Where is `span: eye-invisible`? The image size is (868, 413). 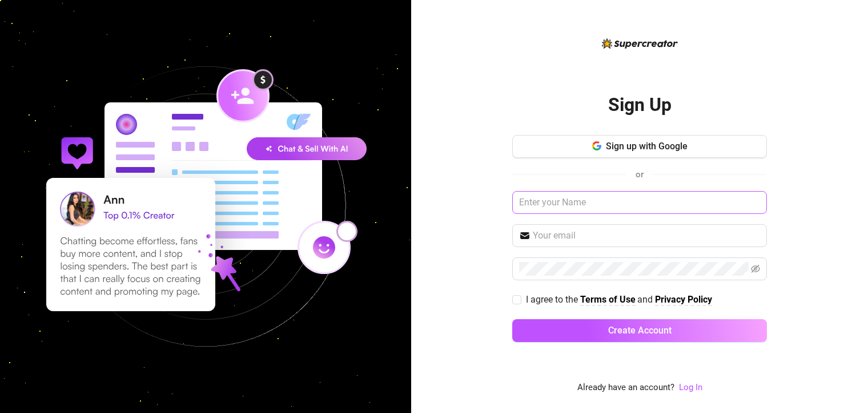 span: eye-invisible is located at coordinates (756, 269).